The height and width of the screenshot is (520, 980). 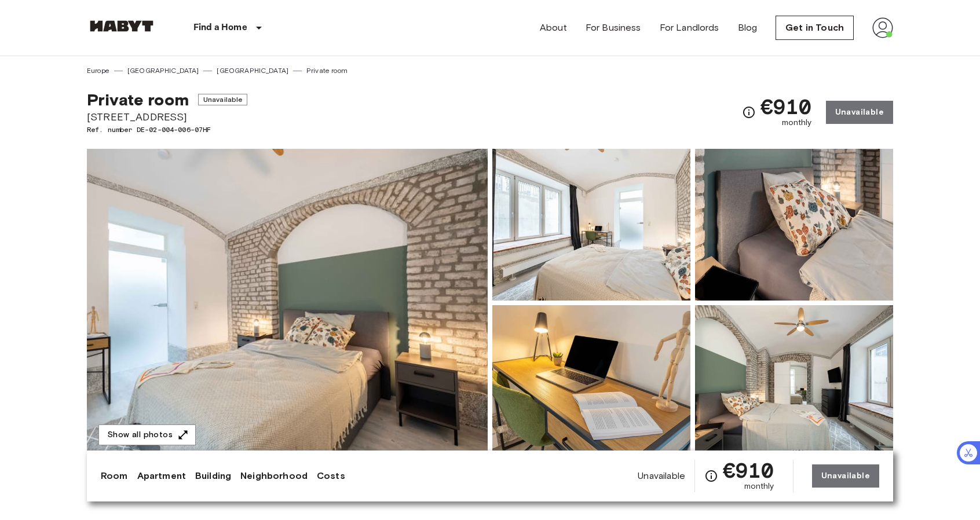 I want to click on span: Private room, so click(x=138, y=100).